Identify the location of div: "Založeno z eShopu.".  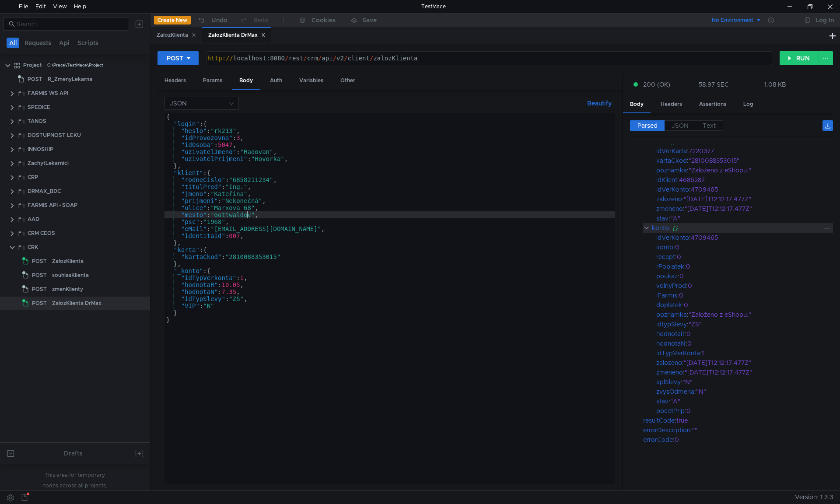
(756, 314).